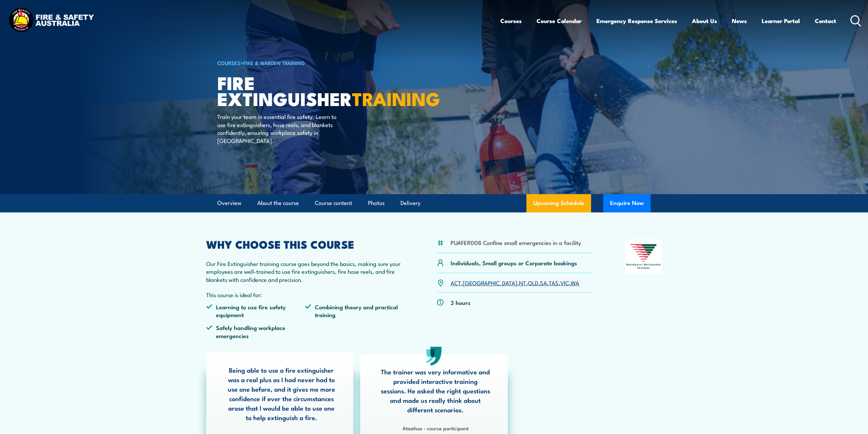 Image resolution: width=868 pixels, height=434 pixels. Describe the element at coordinates (436, 390) in the screenshot. I see `p: The trainer was very informative and provided interactive training sessions. He asked the right q...` at that location.